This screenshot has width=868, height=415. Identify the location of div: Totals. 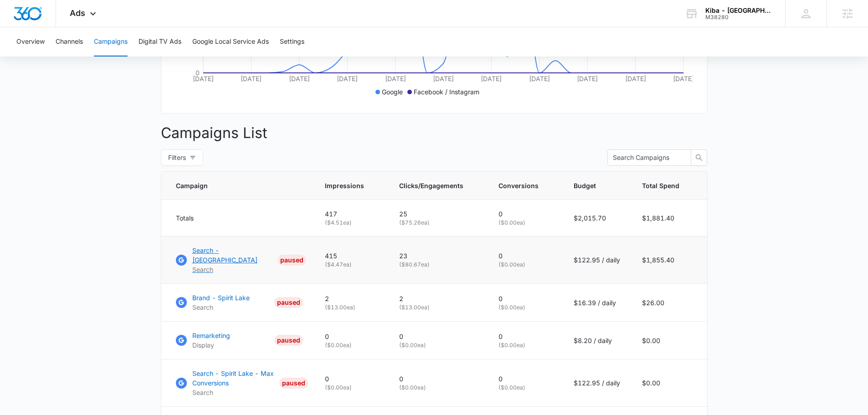
(239, 218).